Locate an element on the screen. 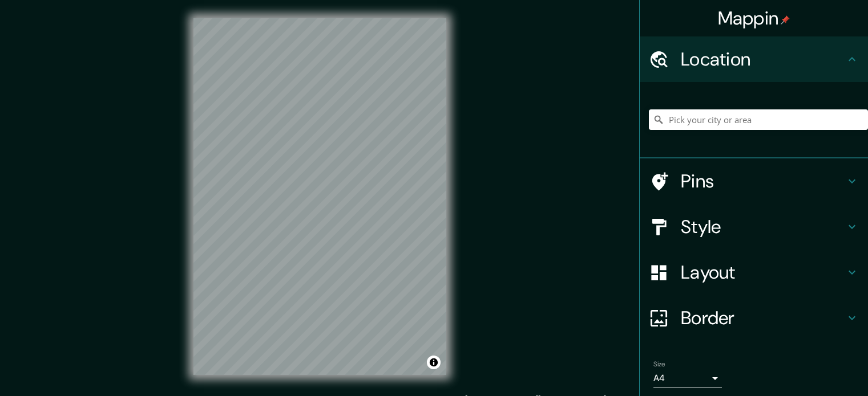 The width and height of the screenshot is (868, 396). img: pin-icon.png is located at coordinates (785, 20).